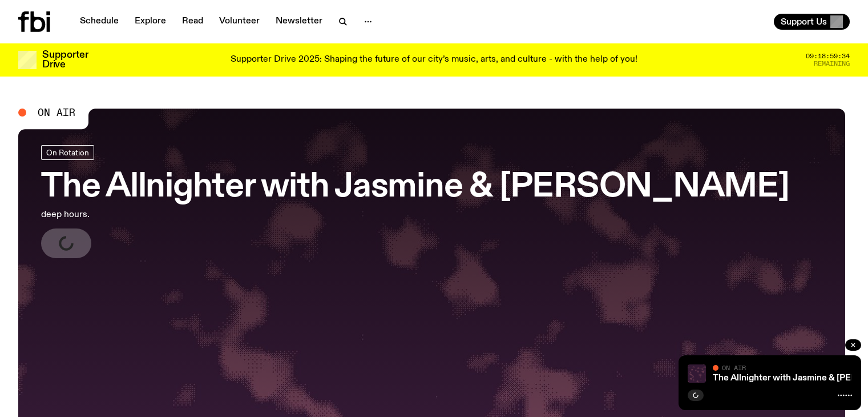 This screenshot has height=417, width=868. I want to click on span: Remaining, so click(832, 63).